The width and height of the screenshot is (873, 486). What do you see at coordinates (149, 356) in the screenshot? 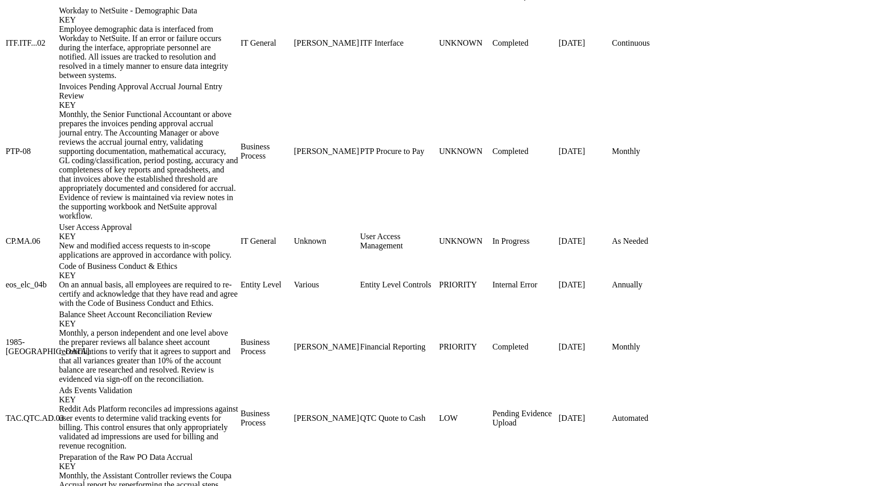
I see `div: Monthly, a person independent and one level above the preparer reviews all balance sheet account ...` at bounding box center [149, 356].